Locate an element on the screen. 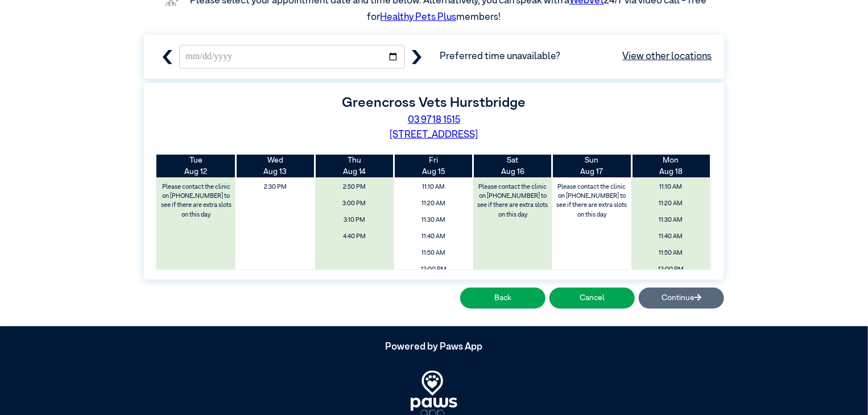 The height and width of the screenshot is (415, 868). th: Aug 17 is located at coordinates (592, 166).